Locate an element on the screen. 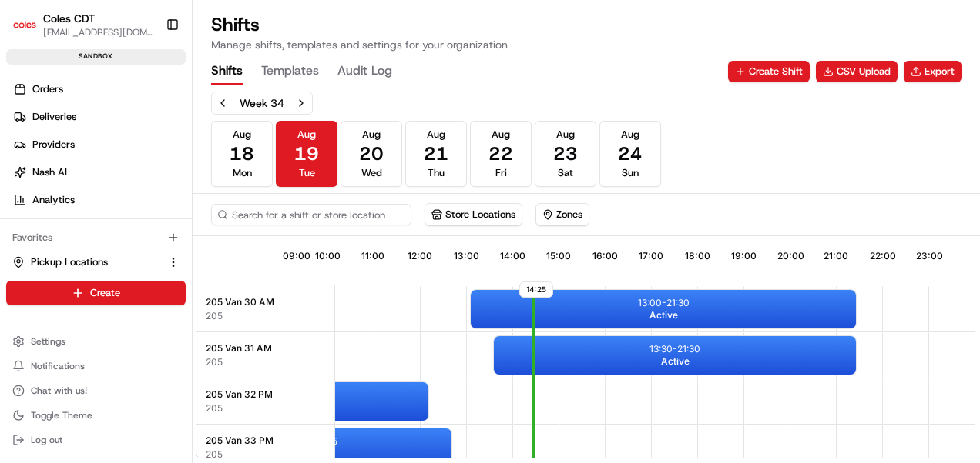  button: Shifts is located at coordinates (226, 72).